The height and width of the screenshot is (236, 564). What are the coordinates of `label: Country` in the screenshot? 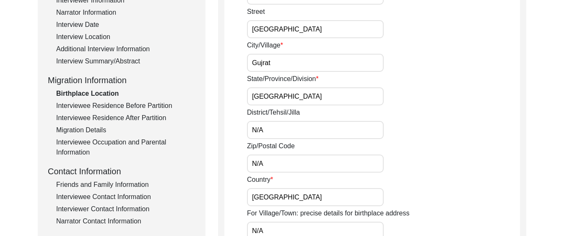 It's located at (260, 179).